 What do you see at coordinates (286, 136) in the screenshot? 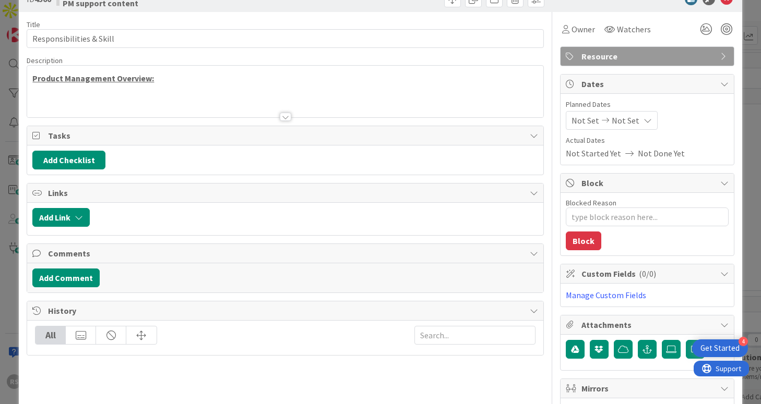
I see `span: Tasks` at bounding box center [286, 136].